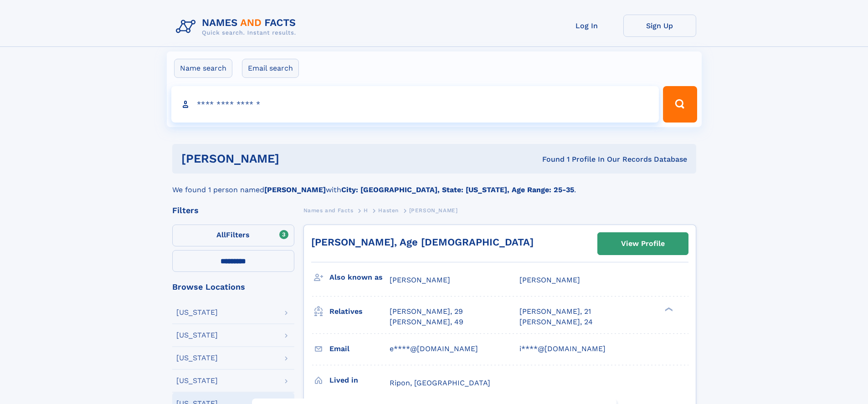 The width and height of the screenshot is (868, 404). What do you see at coordinates (328, 210) in the screenshot?
I see `a: Names and Facts` at bounding box center [328, 210].